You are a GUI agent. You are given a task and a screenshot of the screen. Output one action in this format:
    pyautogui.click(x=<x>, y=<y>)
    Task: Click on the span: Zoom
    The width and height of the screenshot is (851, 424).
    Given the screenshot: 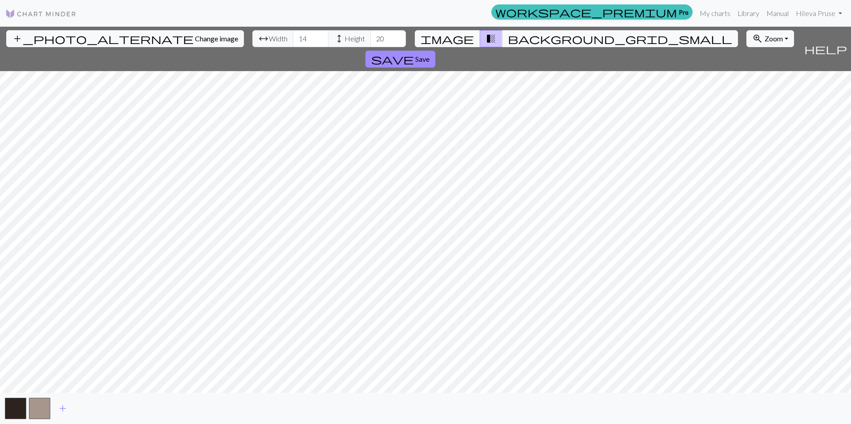 What is the action you would take?
    pyautogui.click(x=773, y=38)
    